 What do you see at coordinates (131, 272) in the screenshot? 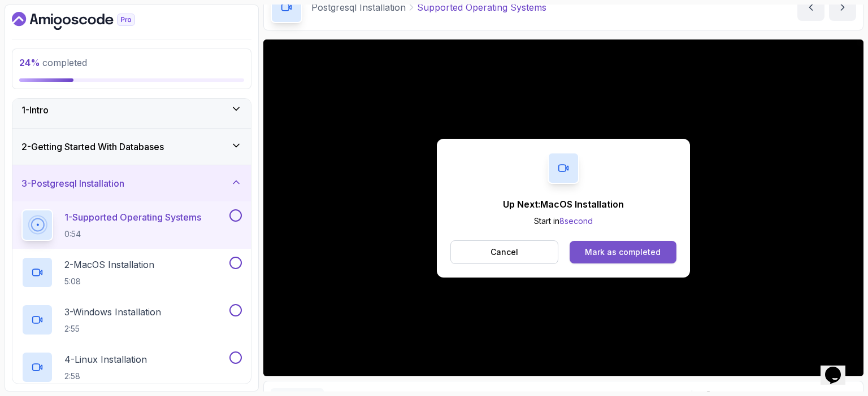
I see `button: 2-MacOS Installation5:08` at bounding box center [131, 272].